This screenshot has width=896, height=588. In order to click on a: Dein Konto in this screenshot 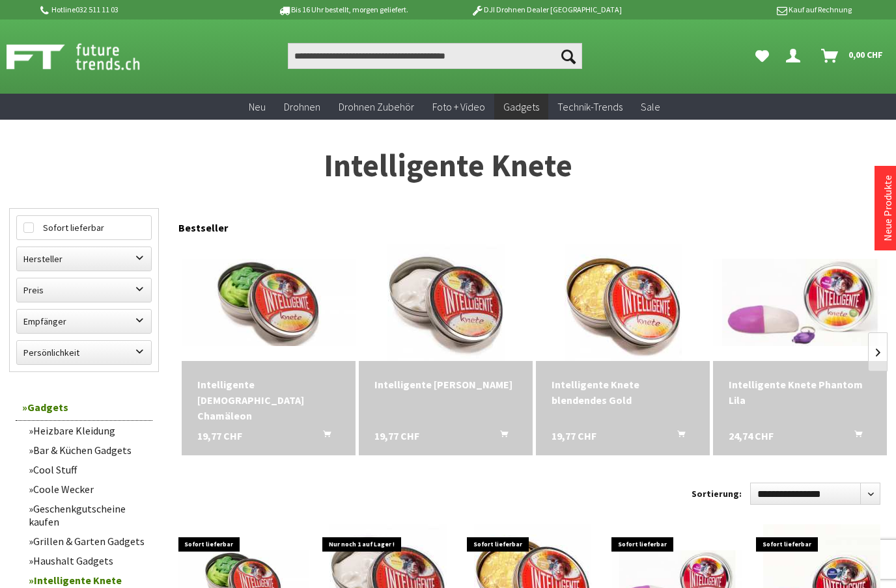, I will do `click(796, 56)`.